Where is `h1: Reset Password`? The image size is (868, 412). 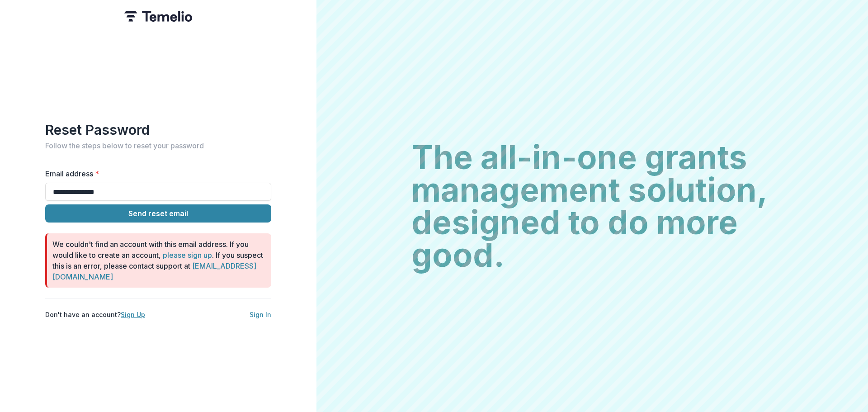 h1: Reset Password is located at coordinates (158, 129).